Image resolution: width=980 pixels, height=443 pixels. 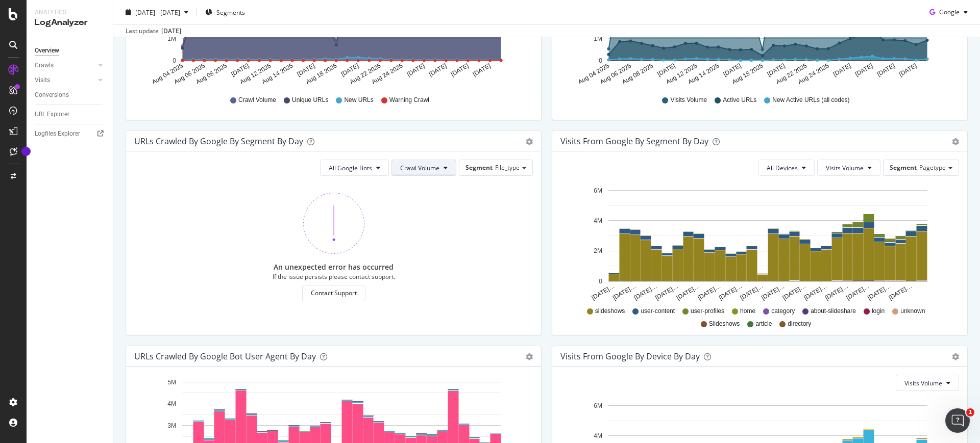 I want to click on svg: A chart., so click(x=760, y=243).